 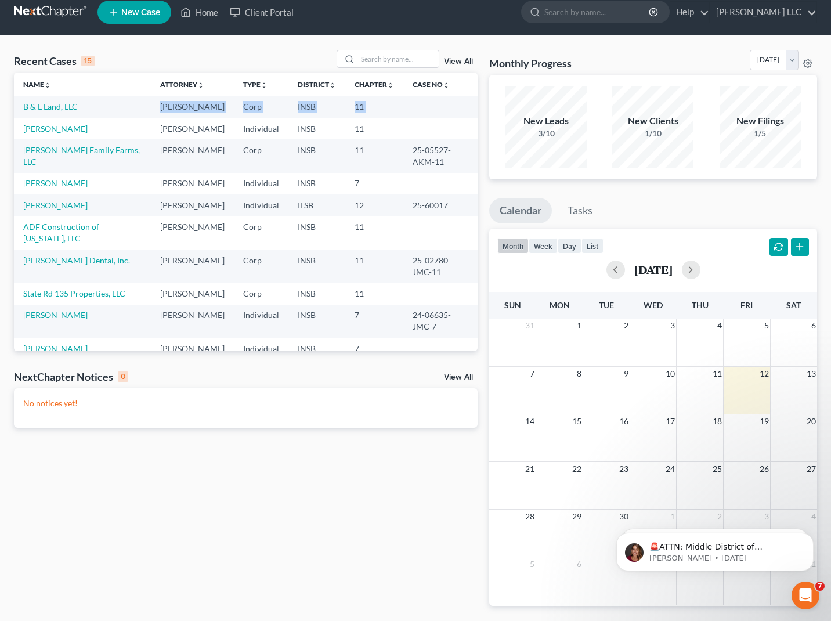 I want to click on div: 15, so click(x=88, y=61).